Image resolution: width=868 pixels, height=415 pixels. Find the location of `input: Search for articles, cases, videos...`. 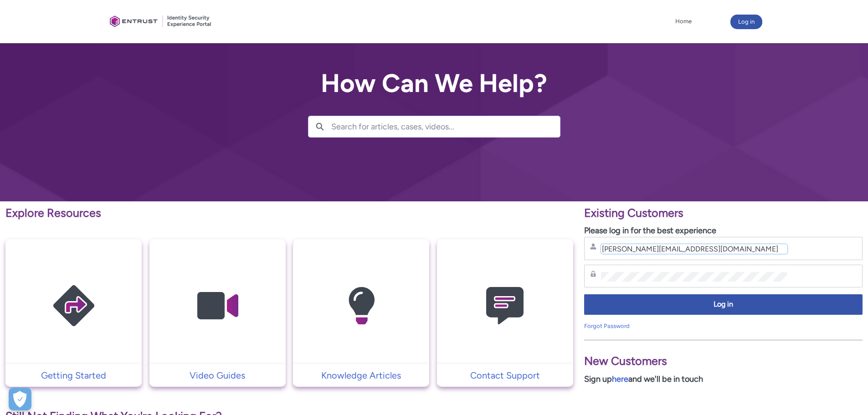

input: Search for articles, cases, videos... is located at coordinates (446, 127).